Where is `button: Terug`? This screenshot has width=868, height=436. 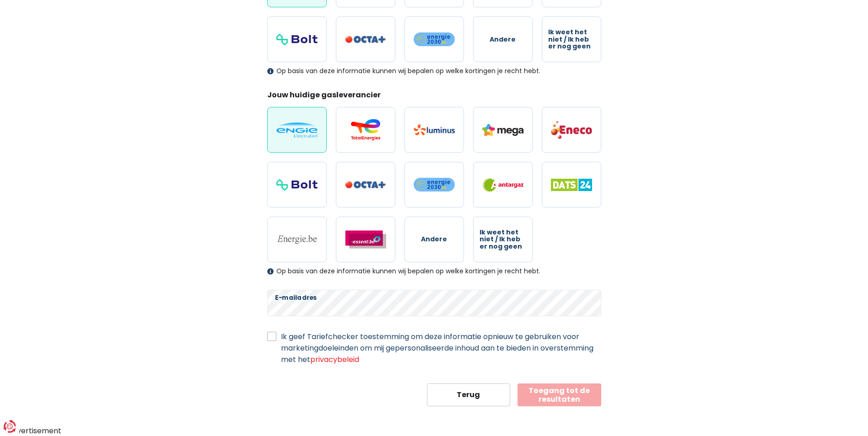
button: Terug is located at coordinates (469, 396).